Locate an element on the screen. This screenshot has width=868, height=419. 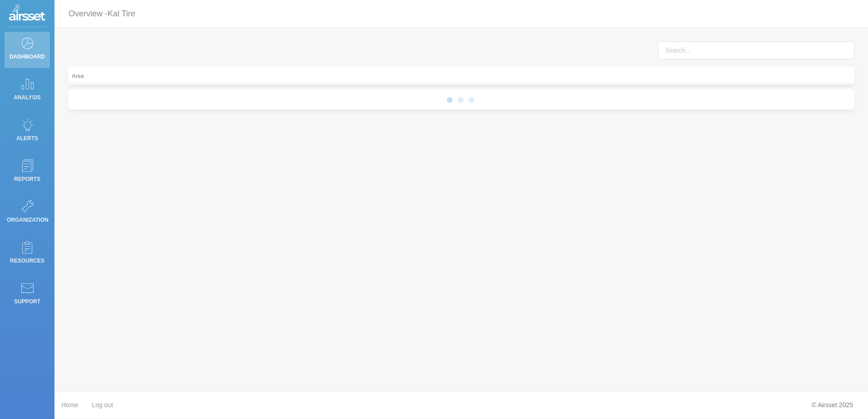
p: Alerts is located at coordinates (27, 139).